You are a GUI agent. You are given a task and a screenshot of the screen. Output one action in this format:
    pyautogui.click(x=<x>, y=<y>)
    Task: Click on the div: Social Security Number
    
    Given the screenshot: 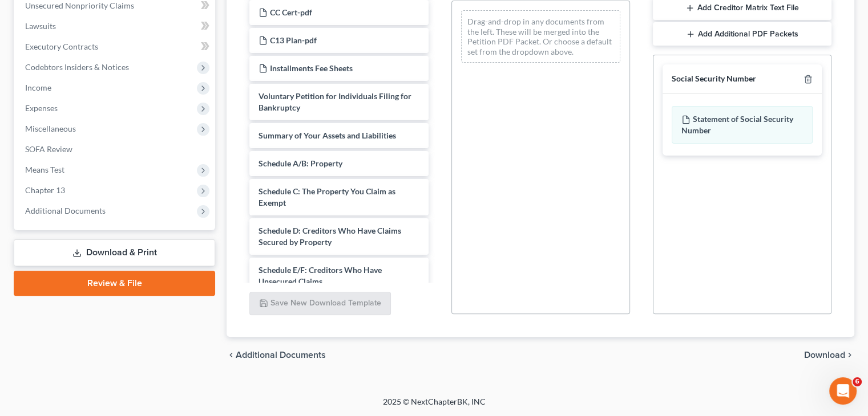 What is the action you would take?
    pyautogui.click(x=713, y=78)
    